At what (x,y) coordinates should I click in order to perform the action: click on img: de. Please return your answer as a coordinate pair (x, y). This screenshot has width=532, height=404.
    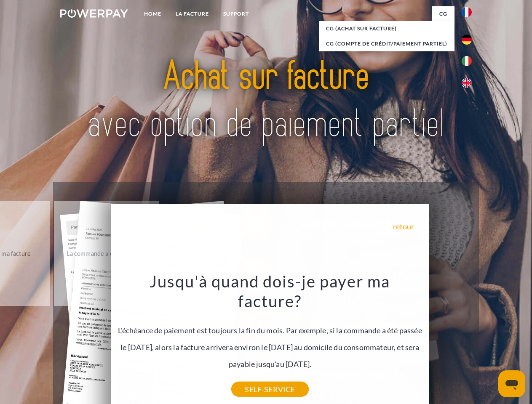
    Looking at the image, I should click on (467, 40).